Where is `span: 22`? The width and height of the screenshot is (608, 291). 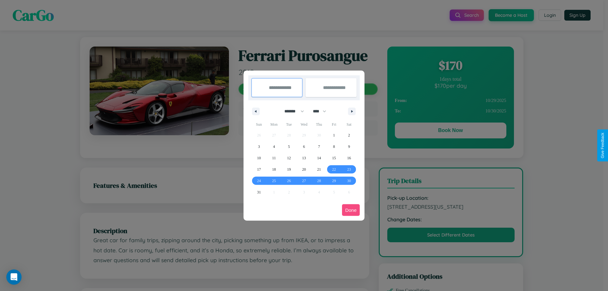 span: 22 is located at coordinates (334, 170).